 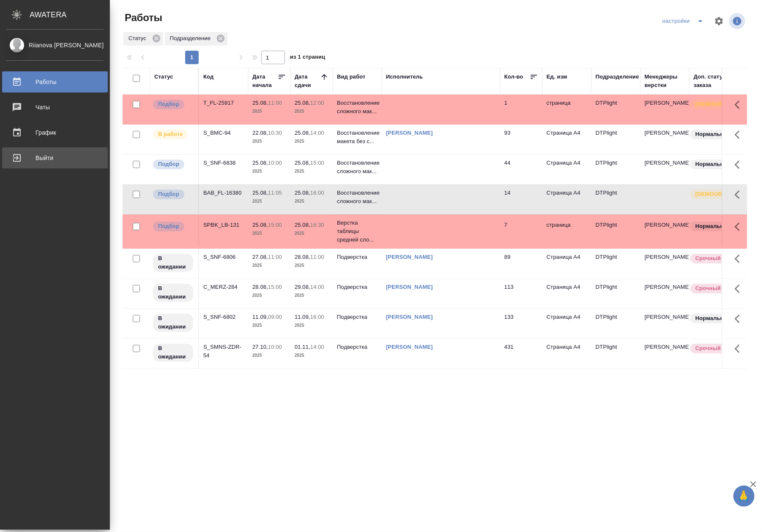 What do you see at coordinates (521, 231) in the screenshot?
I see `td: 7` at bounding box center [521, 231].